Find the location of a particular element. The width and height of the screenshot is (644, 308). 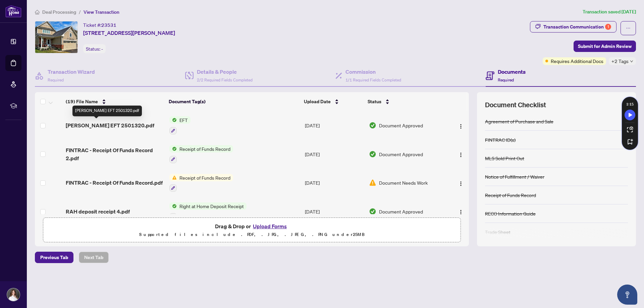

button: Submit for Admin Review is located at coordinates (605, 46).